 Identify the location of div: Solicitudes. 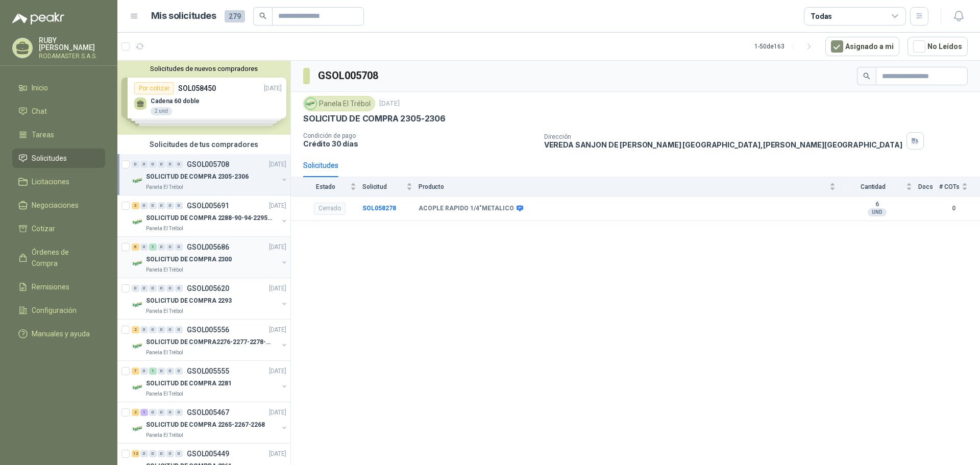
(321, 165).